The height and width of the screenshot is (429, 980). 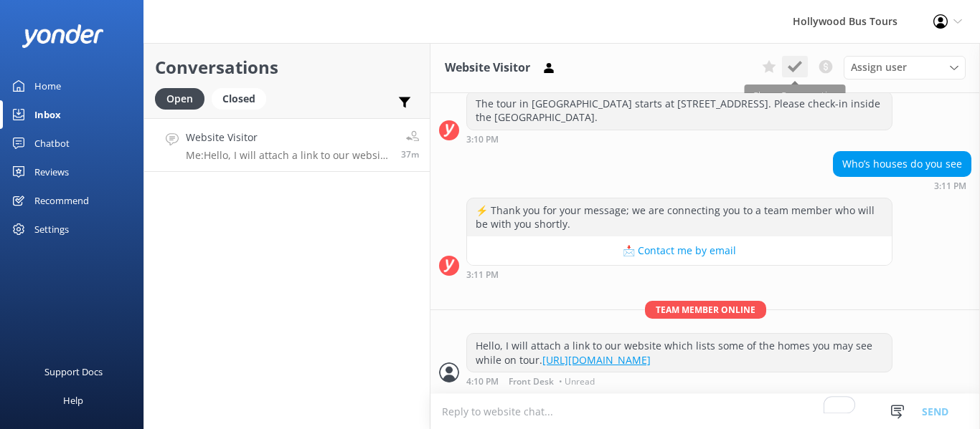 I want to click on div: Home, so click(x=47, y=86).